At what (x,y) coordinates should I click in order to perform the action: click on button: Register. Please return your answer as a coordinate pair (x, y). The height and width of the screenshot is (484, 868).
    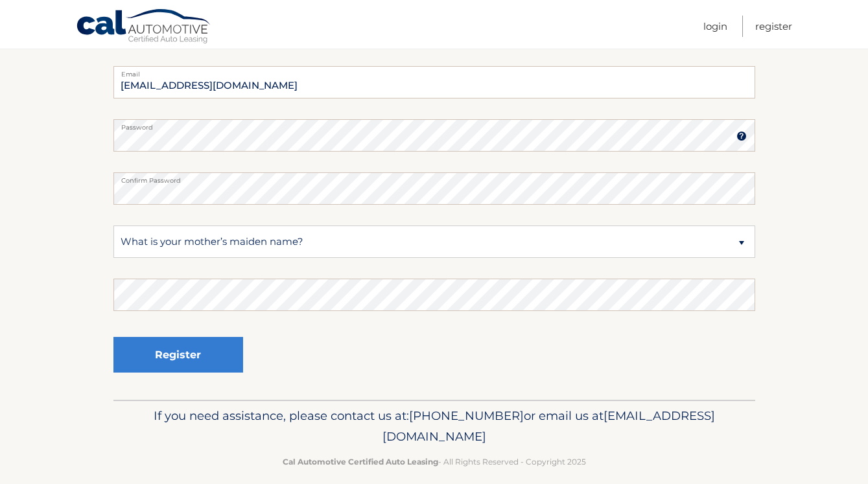
    Looking at the image, I should click on (178, 354).